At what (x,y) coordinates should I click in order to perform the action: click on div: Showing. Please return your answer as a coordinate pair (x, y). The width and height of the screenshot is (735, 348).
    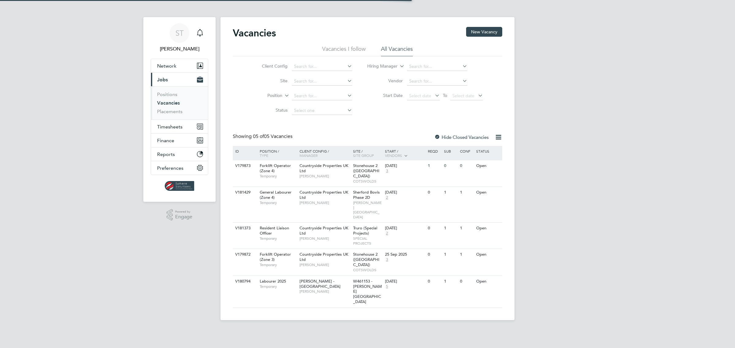
    Looking at the image, I should click on (263, 137).